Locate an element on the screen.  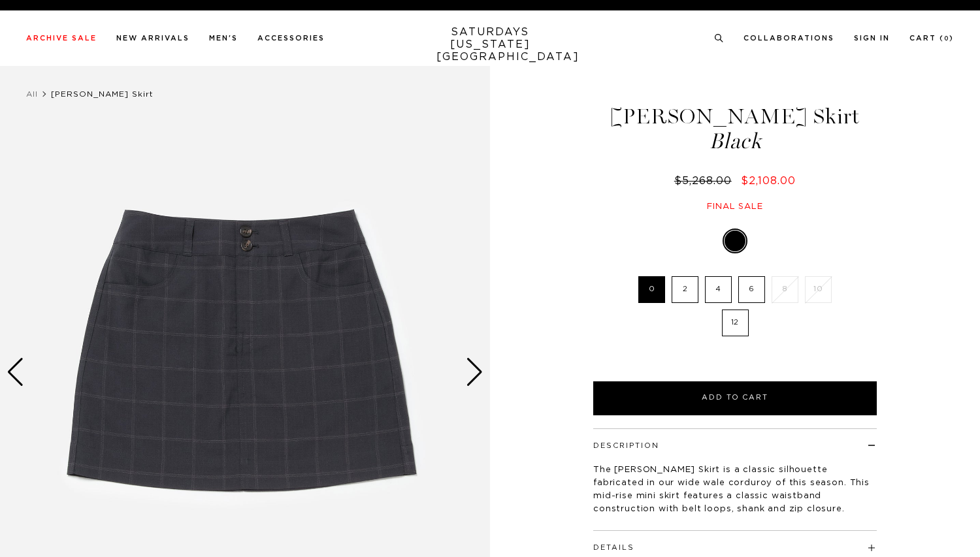
span: $2,108.00 is located at coordinates (768, 181).